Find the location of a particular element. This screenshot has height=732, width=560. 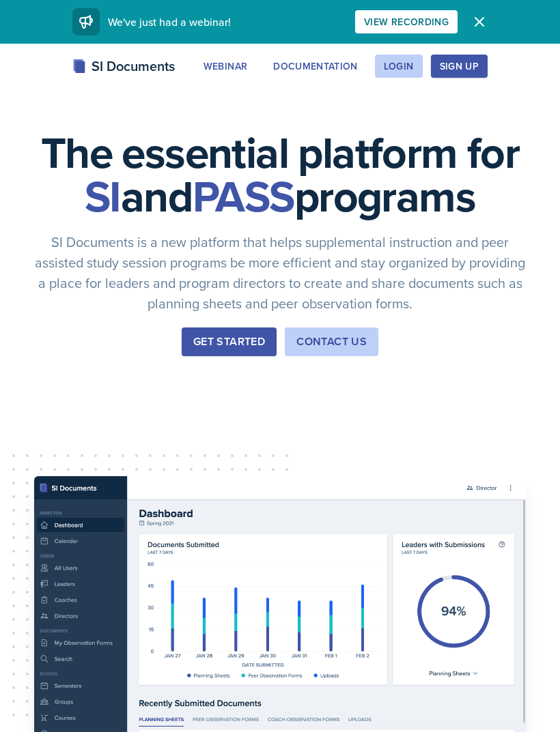

button: Login is located at coordinates (398, 66).